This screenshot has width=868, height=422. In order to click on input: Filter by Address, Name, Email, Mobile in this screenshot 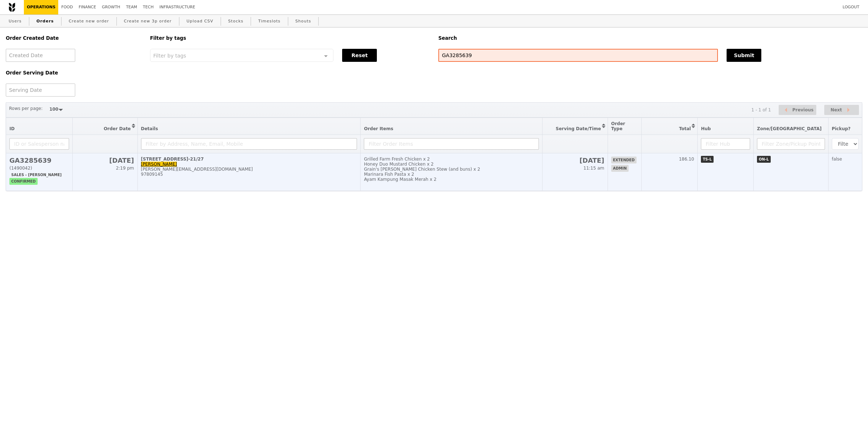, I will do `click(249, 144)`.